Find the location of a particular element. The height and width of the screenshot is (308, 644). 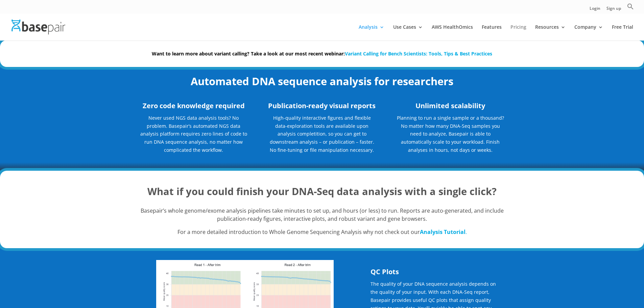

strong: QC Plots is located at coordinates (384, 272).